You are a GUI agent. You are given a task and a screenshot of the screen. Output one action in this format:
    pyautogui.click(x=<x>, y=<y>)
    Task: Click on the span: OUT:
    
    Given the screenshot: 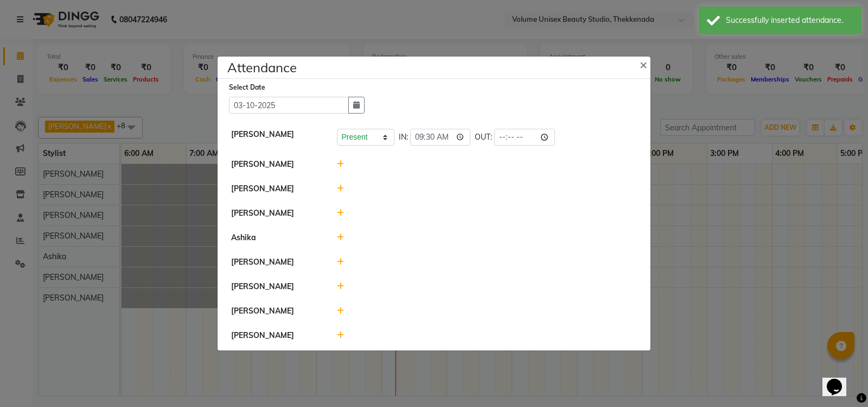 What is the action you would take?
    pyautogui.click(x=483, y=137)
    